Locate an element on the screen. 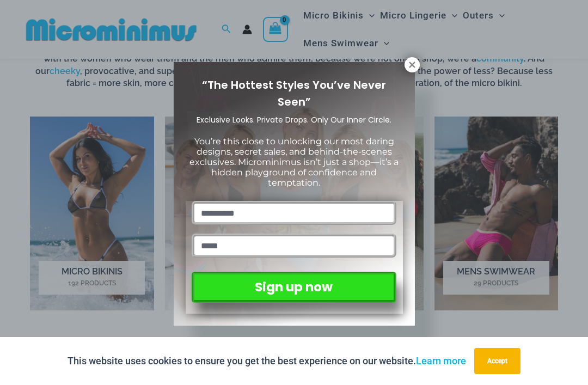 This screenshot has width=588, height=385. a: Learn more is located at coordinates (441, 361).